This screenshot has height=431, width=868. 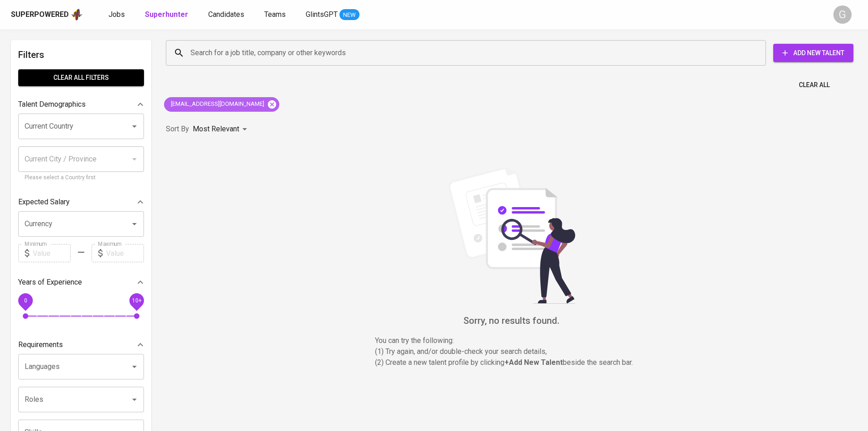 What do you see at coordinates (77, 15) in the screenshot?
I see `img: app logo` at bounding box center [77, 15].